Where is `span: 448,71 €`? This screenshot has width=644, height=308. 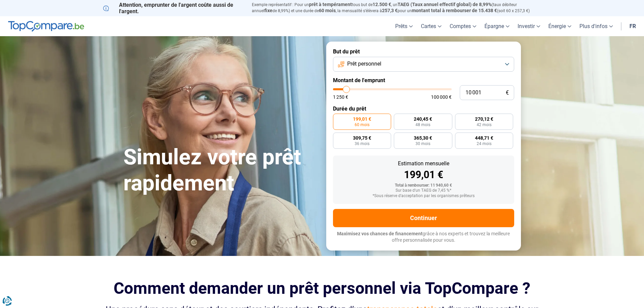
span: 448,71 € is located at coordinates (484, 138).